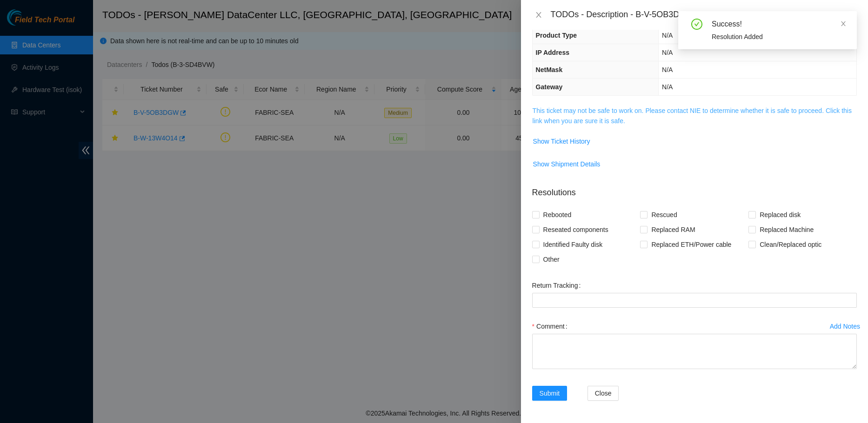 The image size is (868, 423). What do you see at coordinates (790, 244) in the screenshot?
I see `span: Clean/Replaced optic` at bounding box center [790, 244].